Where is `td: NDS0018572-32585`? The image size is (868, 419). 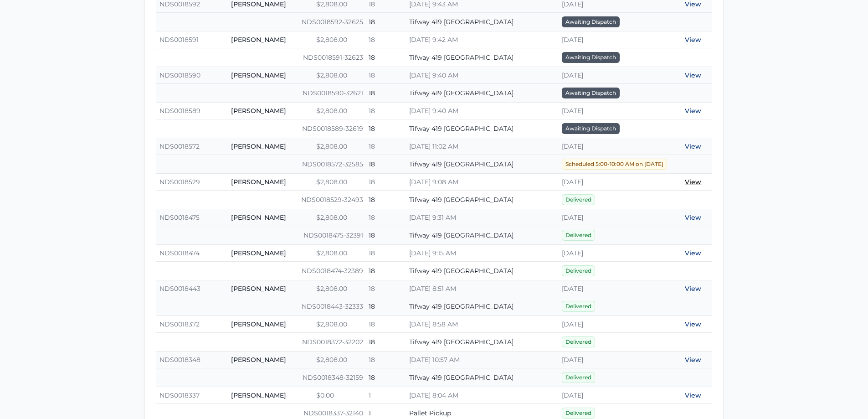
td: NDS0018572-32585 is located at coordinates (261, 164).